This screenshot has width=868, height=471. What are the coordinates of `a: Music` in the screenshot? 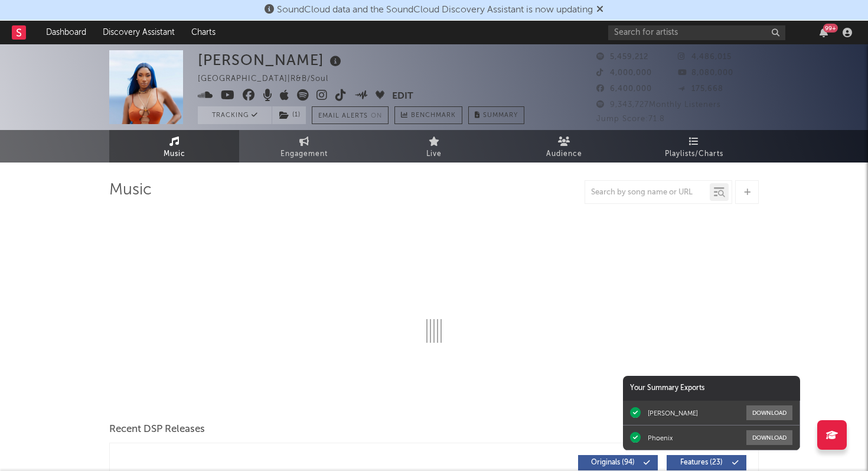 It's located at (174, 146).